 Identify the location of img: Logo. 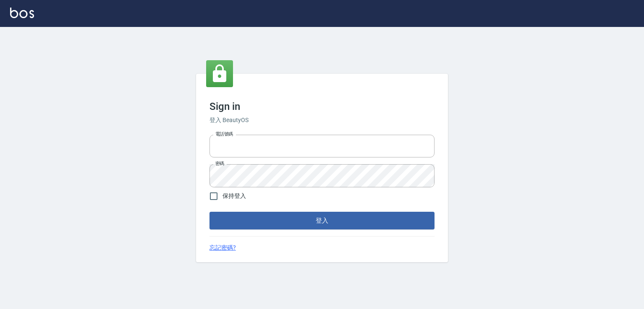
(22, 13).